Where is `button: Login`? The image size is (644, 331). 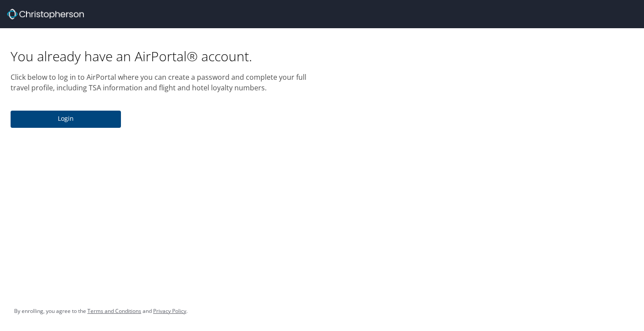
button: Login is located at coordinates (66, 119).